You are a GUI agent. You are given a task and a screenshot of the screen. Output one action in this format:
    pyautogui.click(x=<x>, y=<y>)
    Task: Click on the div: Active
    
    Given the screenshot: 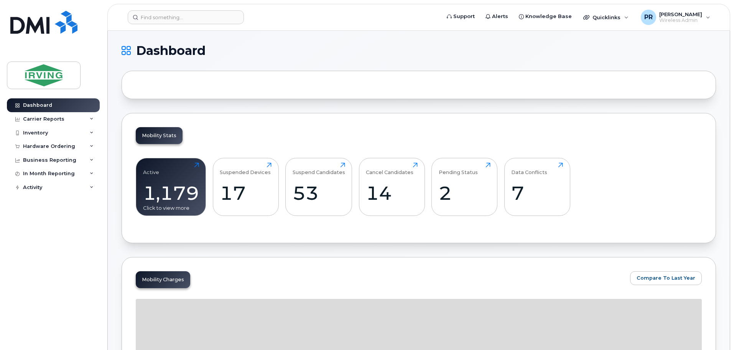 What is the action you would take?
    pyautogui.click(x=151, y=168)
    